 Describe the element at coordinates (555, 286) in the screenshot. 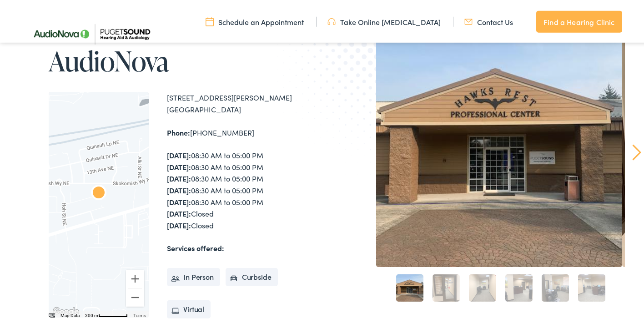

I see `a: 5` at that location.